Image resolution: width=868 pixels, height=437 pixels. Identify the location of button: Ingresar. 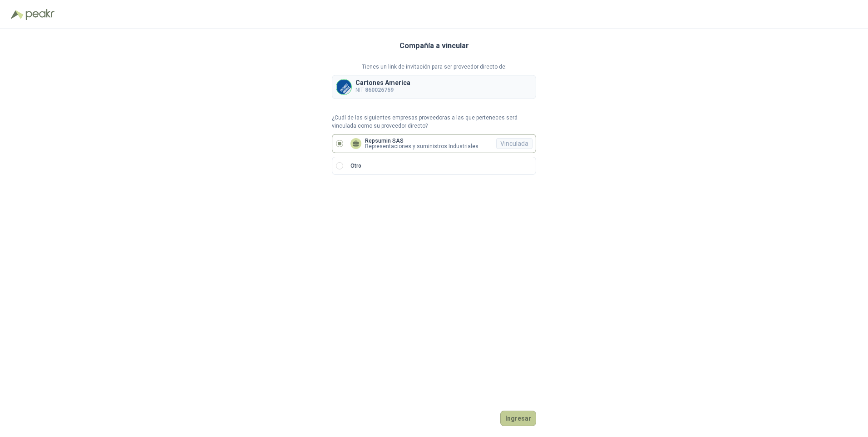
(518, 418).